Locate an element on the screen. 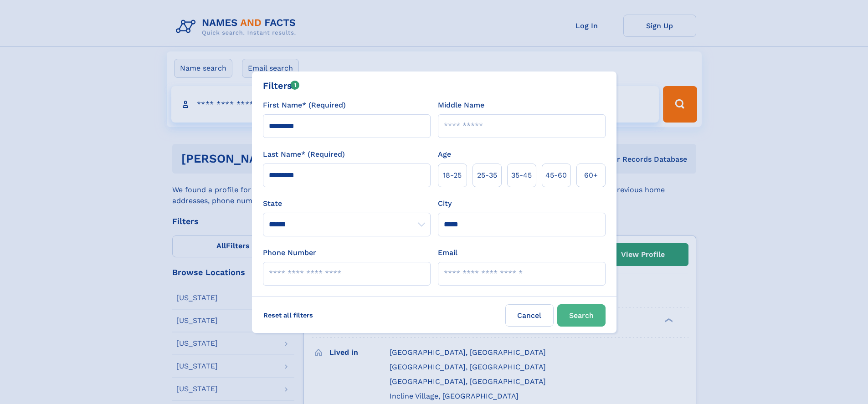  span: 18‑25 is located at coordinates (452, 176).